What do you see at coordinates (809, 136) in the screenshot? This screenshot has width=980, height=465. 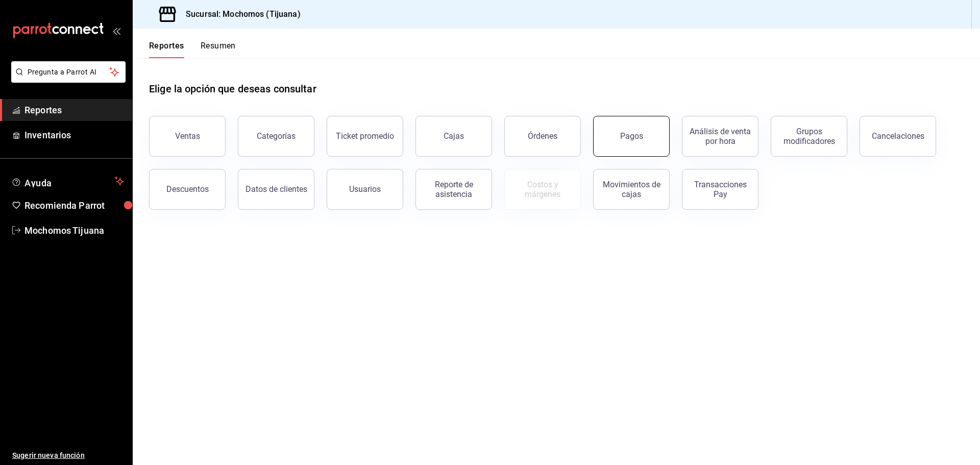 I see `button: Grupos modificadores` at bounding box center [809, 136].